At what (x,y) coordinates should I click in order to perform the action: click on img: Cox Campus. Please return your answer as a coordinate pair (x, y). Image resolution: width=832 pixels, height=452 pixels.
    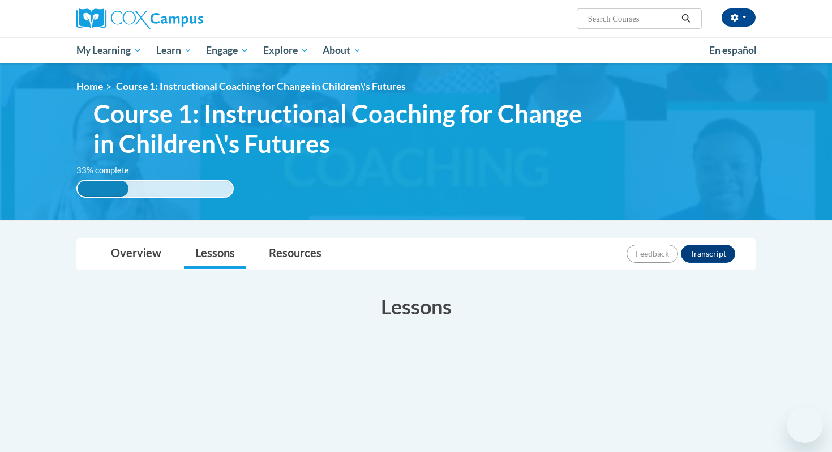
    Looking at the image, I should click on (140, 19).